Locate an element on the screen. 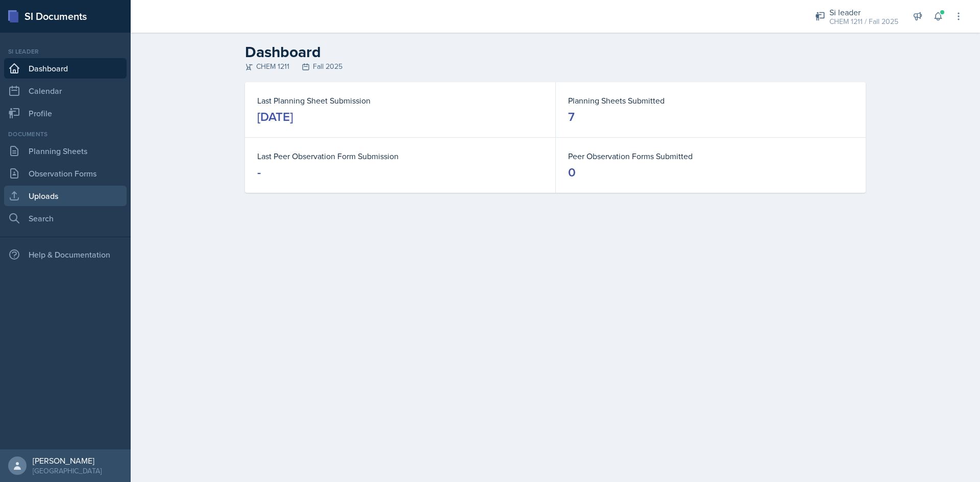  div: CHEM 1211 / Fall 2025 is located at coordinates (863, 21).